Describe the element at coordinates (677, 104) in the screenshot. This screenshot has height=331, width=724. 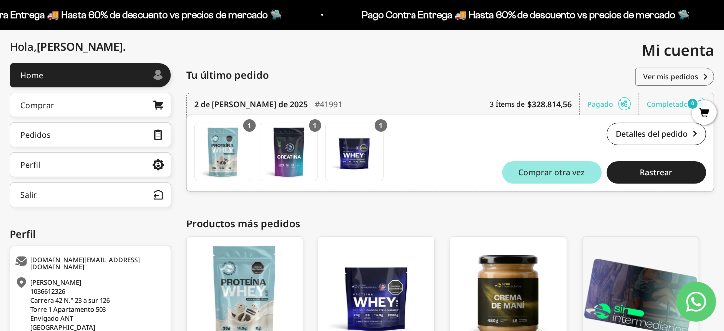
I see `div: Completado` at that location.